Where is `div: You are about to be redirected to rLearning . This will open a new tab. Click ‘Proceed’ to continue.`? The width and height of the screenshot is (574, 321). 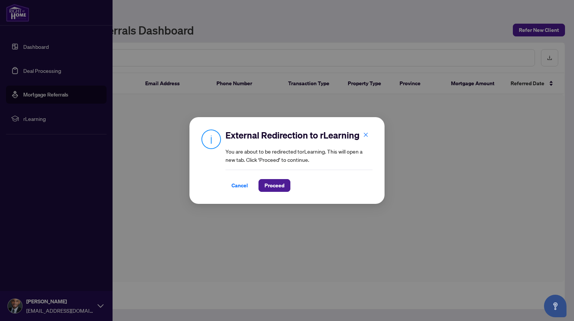
div: You are about to be redirected to rLearning . This will open a new tab. Click ‘Proceed’ to continue. is located at coordinates (299, 160).